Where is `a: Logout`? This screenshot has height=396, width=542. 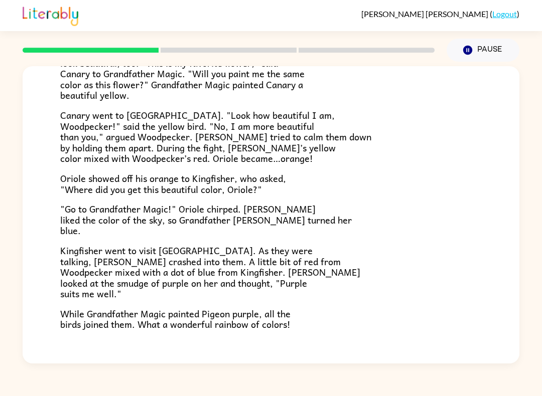
a: Logout is located at coordinates (504, 14).